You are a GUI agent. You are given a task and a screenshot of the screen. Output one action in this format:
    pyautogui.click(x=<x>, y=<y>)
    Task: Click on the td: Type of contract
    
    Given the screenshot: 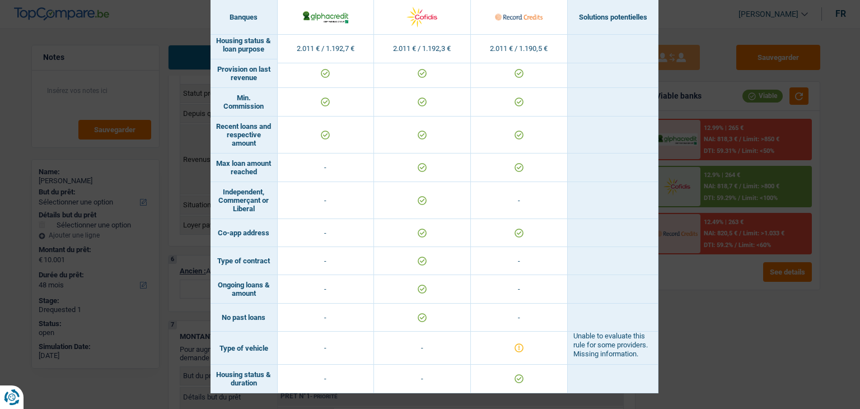 What is the action you would take?
    pyautogui.click(x=244, y=261)
    